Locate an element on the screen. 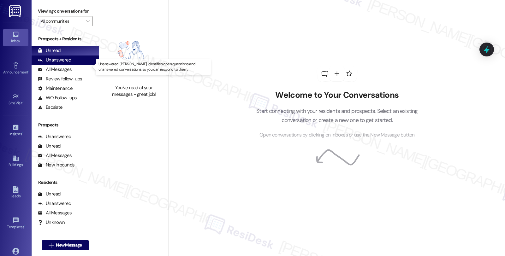  div: Prospects is located at coordinates (65, 125).